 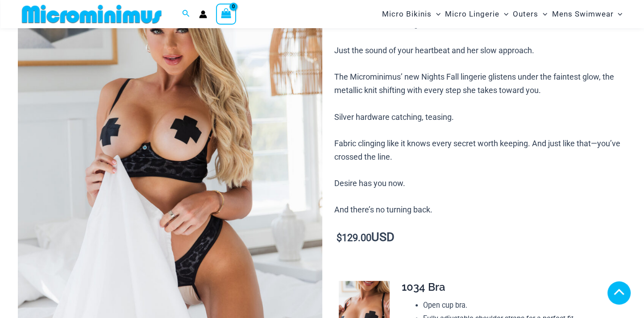 I want to click on span: Micro Bikinis, so click(x=407, y=14).